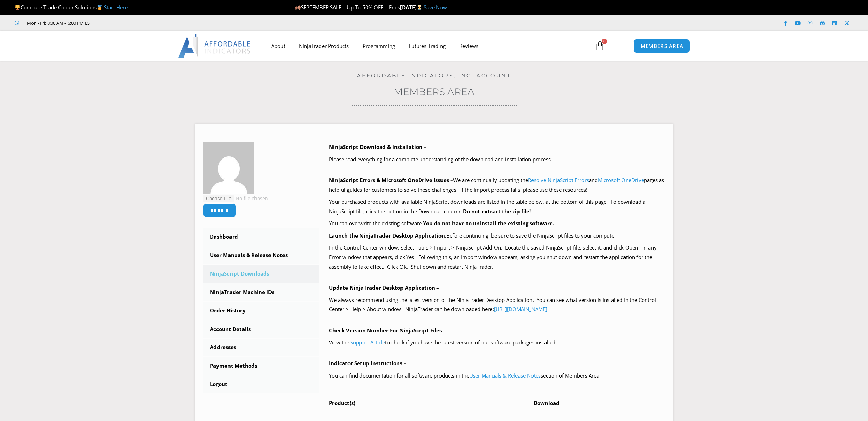 Image resolution: width=868 pixels, height=421 pixels. What do you see at coordinates (604, 42) in the screenshot?
I see `span: 0` at bounding box center [604, 42].